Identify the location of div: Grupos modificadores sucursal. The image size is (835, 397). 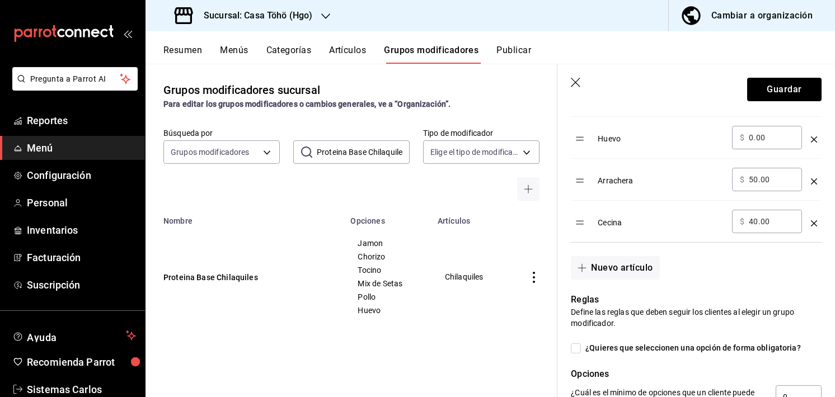
(242, 90).